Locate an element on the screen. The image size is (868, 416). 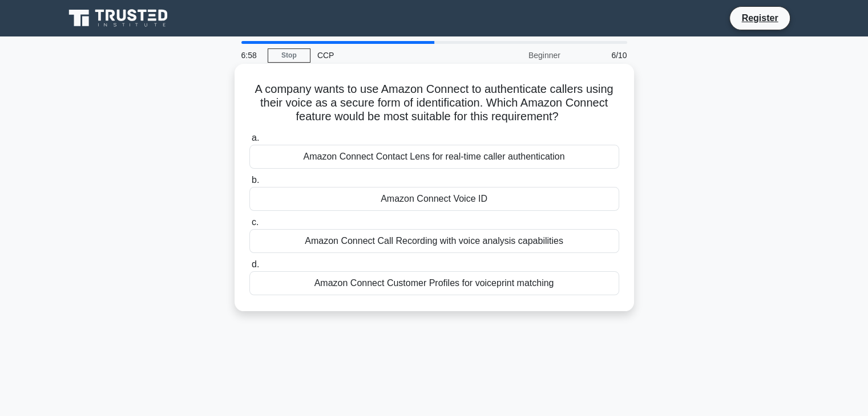
div: Beginner is located at coordinates (517, 55).